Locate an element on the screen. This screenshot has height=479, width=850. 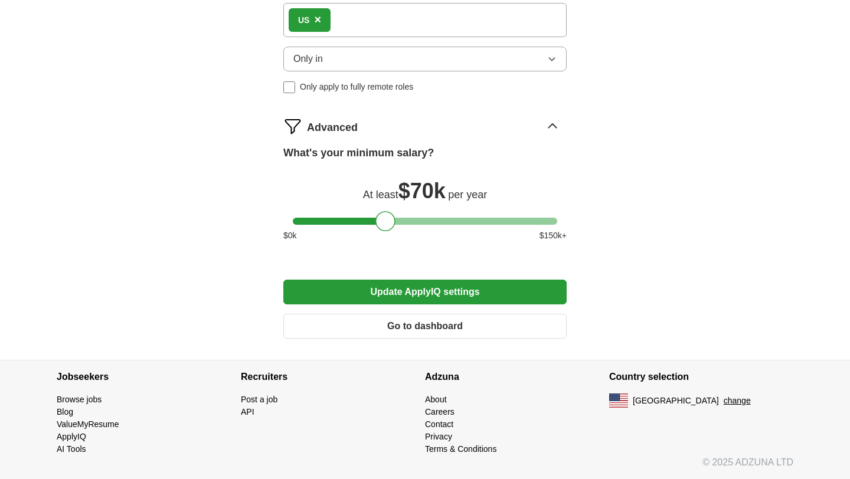
a: Contact is located at coordinates (439, 424).